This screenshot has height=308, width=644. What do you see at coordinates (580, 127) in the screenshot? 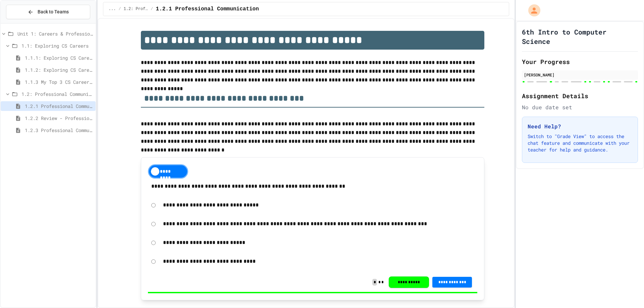
I see `h3: Need Help?` at bounding box center [580, 127].